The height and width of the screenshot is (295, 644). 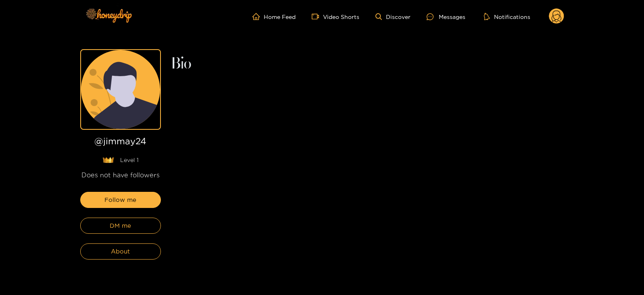 I want to click on img: lavel grade, so click(x=108, y=160).